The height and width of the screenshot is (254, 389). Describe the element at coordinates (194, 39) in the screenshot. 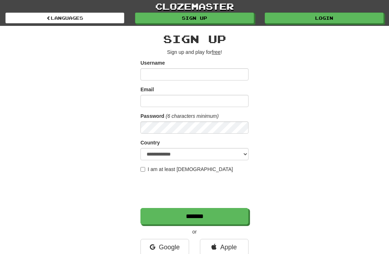

I see `h2: Sign up` at that location.